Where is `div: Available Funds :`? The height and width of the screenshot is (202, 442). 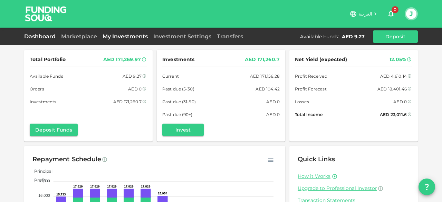 div: Available Funds : is located at coordinates (320, 37).